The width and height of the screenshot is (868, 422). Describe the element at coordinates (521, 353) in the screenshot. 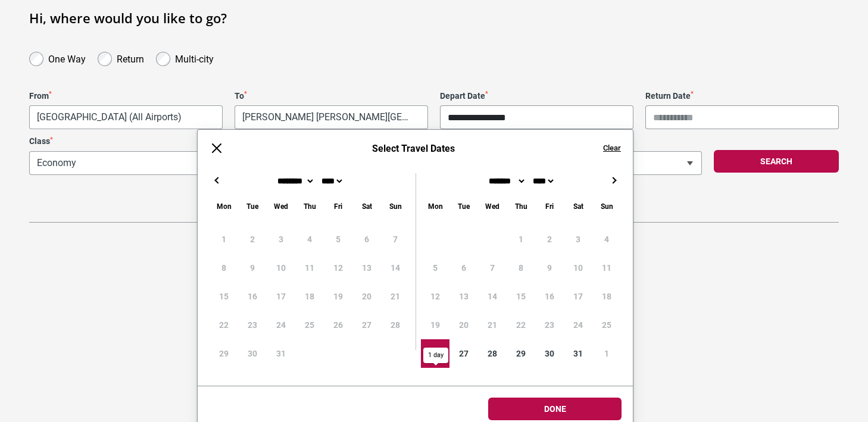

I see `div: 29` at that location.